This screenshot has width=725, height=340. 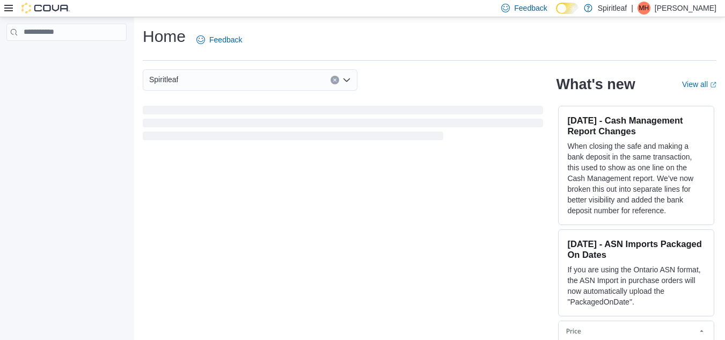 What do you see at coordinates (164, 79) in the screenshot?
I see `span: Spiritleaf` at bounding box center [164, 79].